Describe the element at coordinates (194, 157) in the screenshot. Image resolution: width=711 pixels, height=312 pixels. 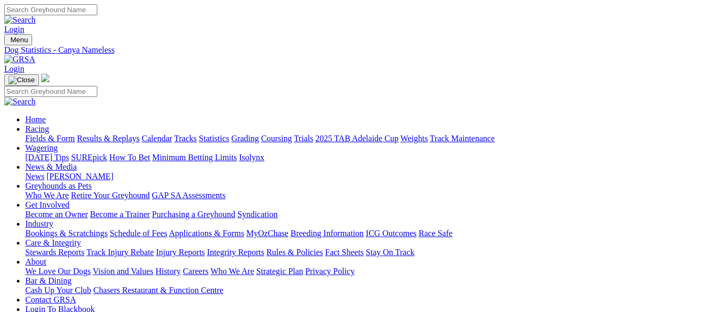
I see `a: Minimum Betting Limits` at that location.